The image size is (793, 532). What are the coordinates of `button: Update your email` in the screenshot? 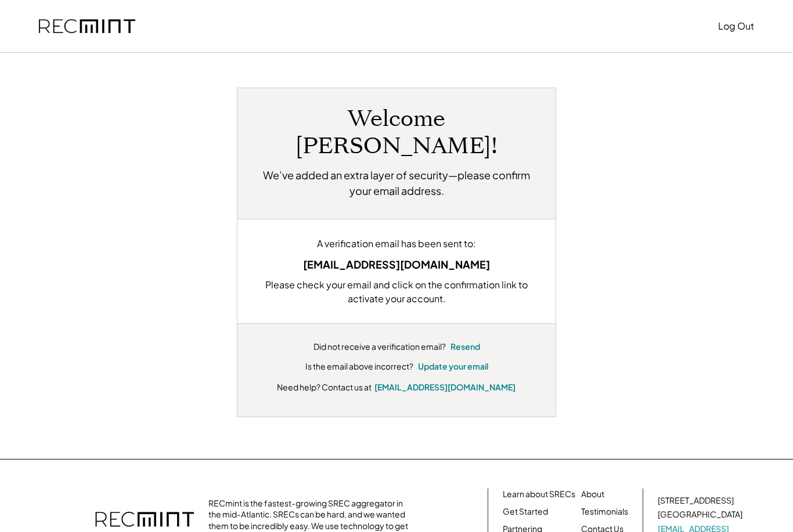 It's located at (453, 366).